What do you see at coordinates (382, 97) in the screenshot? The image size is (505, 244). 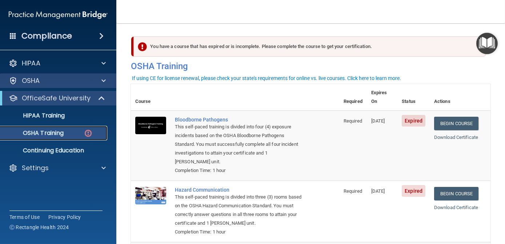 I see `th: Expires On` at bounding box center [382, 97].